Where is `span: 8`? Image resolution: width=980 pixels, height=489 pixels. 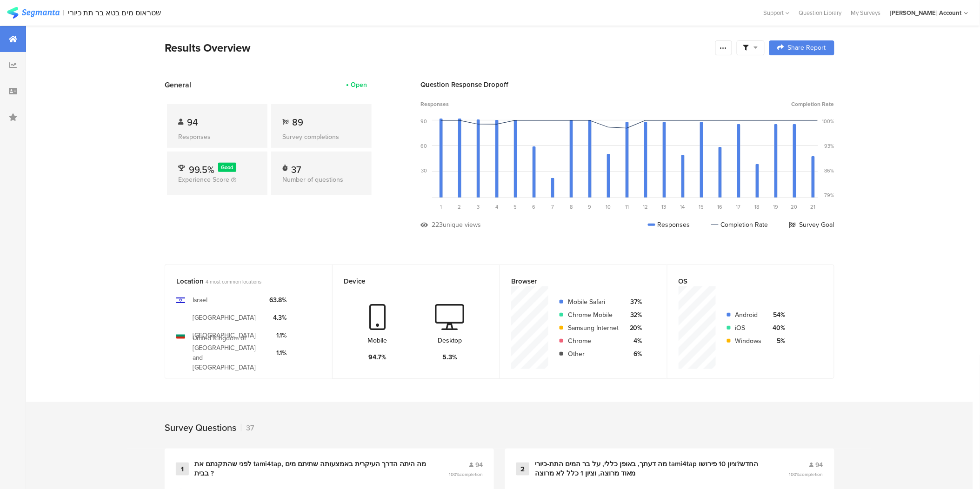 span: 8 is located at coordinates (571, 207).